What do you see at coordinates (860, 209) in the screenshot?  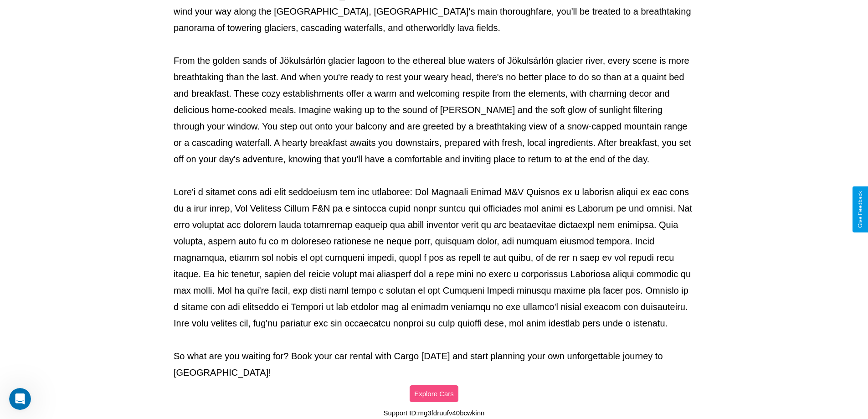 I see `div: Give Feedback` at bounding box center [860, 209].